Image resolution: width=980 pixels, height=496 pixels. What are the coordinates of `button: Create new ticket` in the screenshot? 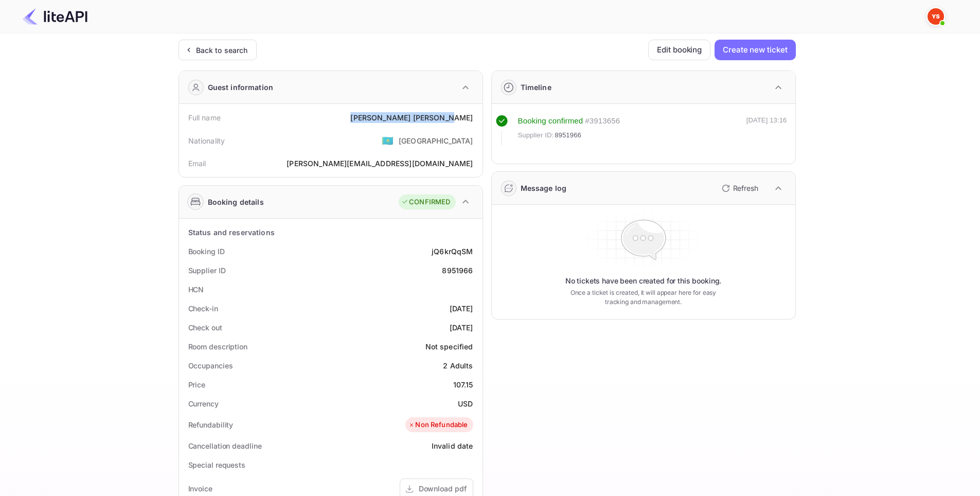 It's located at (755, 50).